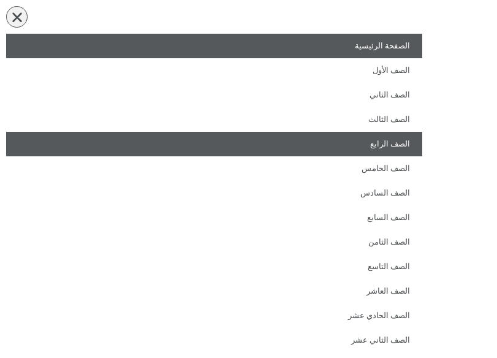 The width and height of the screenshot is (497, 358). Describe the element at coordinates (214, 144) in the screenshot. I see `a: الصف الرابع` at that location.